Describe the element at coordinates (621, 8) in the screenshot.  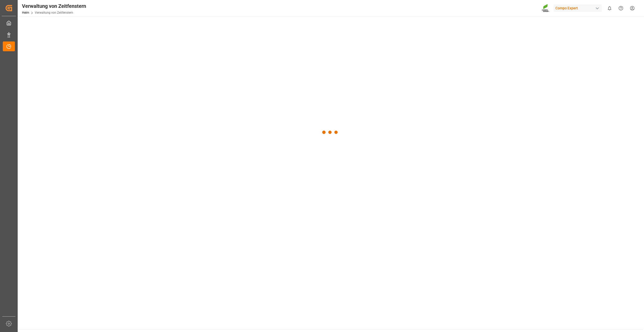
I see `button: Hilfe-Center` at that location.